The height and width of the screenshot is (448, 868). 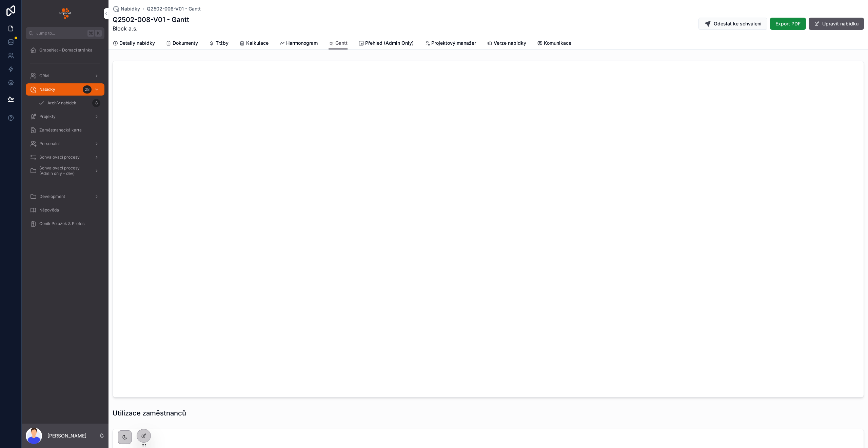 I want to click on a: Projektový manažer, so click(x=450, y=43).